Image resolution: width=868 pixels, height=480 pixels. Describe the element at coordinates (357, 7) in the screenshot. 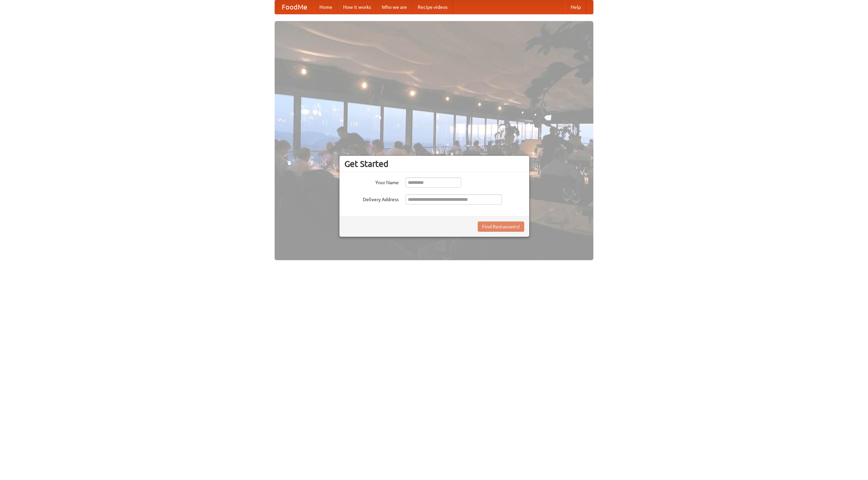

I see `a: How it works` at that location.